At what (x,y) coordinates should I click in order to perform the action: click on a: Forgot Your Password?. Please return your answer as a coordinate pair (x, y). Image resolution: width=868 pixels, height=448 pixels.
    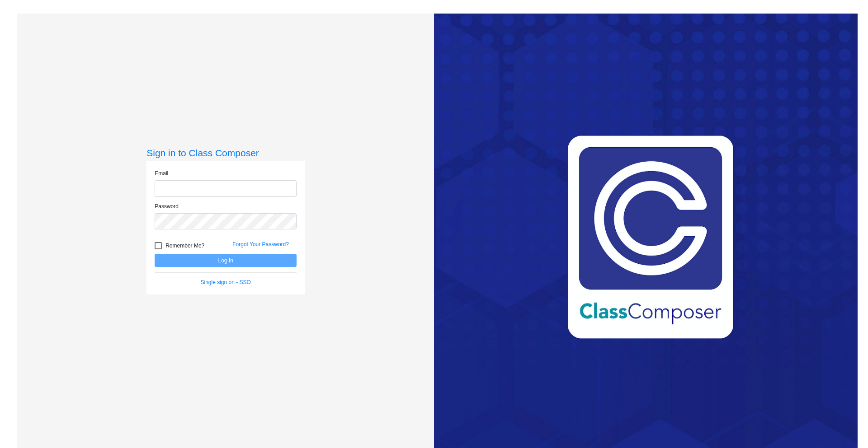
    Looking at the image, I should click on (260, 244).